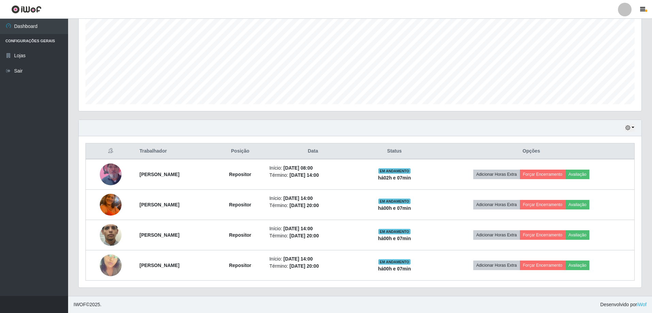 The height and width of the screenshot is (313, 652). What do you see at coordinates (531, 151) in the screenshot?
I see `th: Opções` at bounding box center [531, 151].